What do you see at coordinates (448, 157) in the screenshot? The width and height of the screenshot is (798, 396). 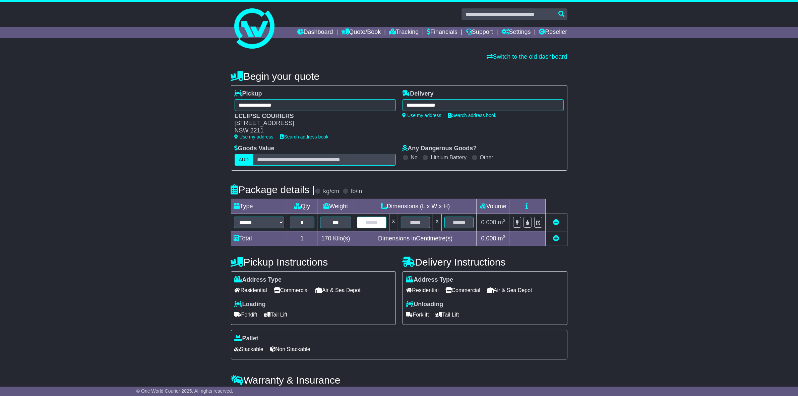 I see `label: Lithium Battery` at bounding box center [448, 157].